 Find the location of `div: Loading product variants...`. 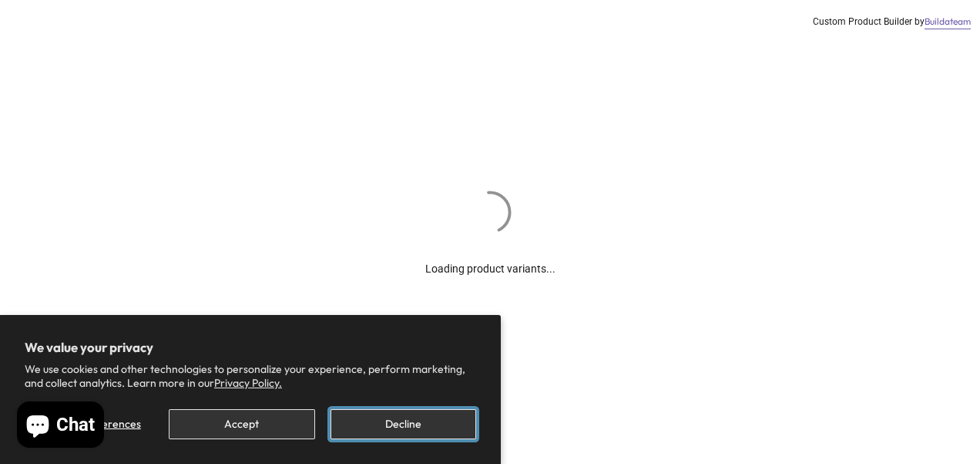

div: Loading product variants... is located at coordinates (490, 257).